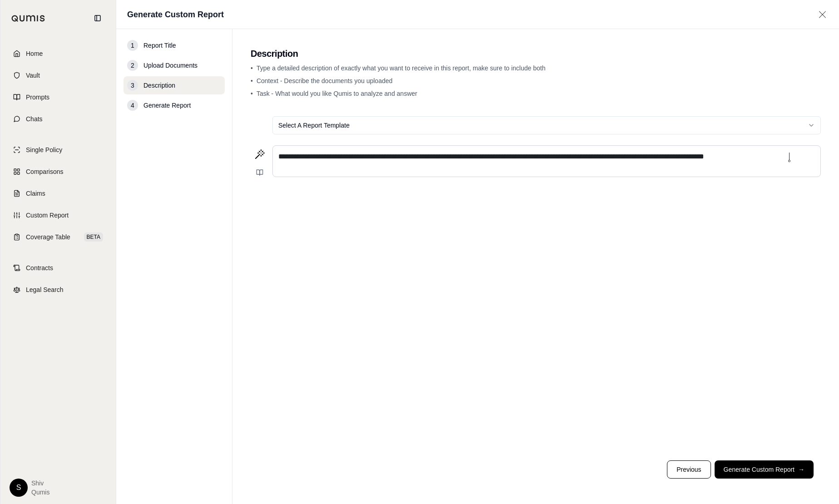 This screenshot has width=839, height=504. I want to click on h2: Description, so click(536, 53).